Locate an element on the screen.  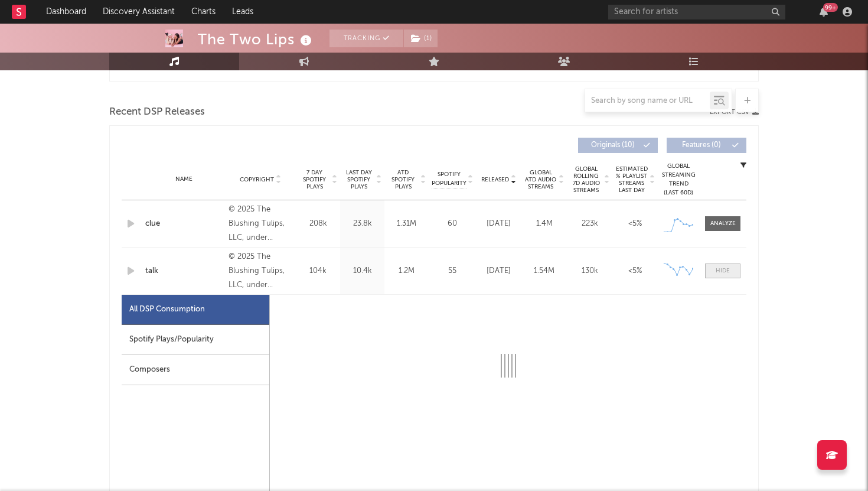
div: 60 is located at coordinates (452, 224).